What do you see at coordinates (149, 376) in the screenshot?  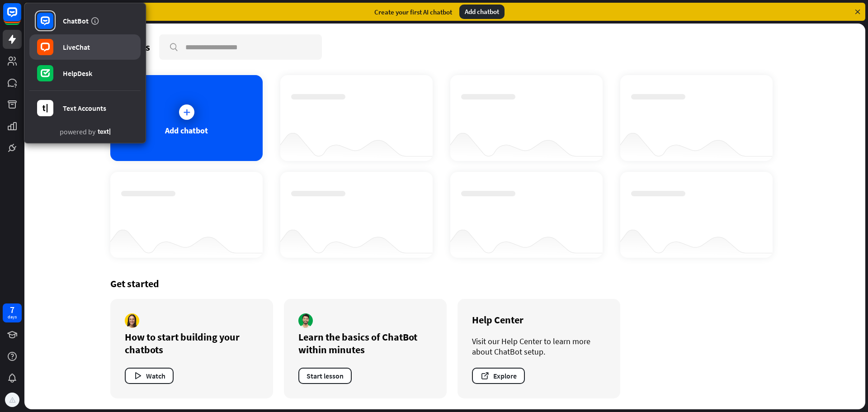 I see `button: Watch` at bounding box center [149, 376].